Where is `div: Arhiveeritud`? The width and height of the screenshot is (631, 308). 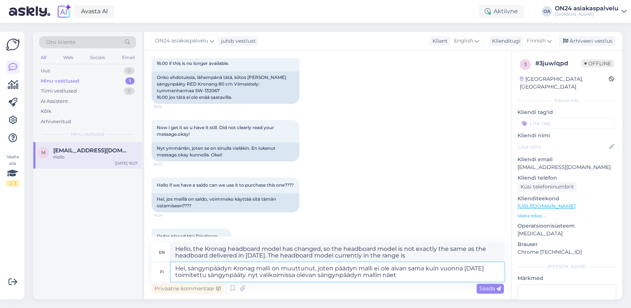 div: Arhiveeritud is located at coordinates (56, 122).